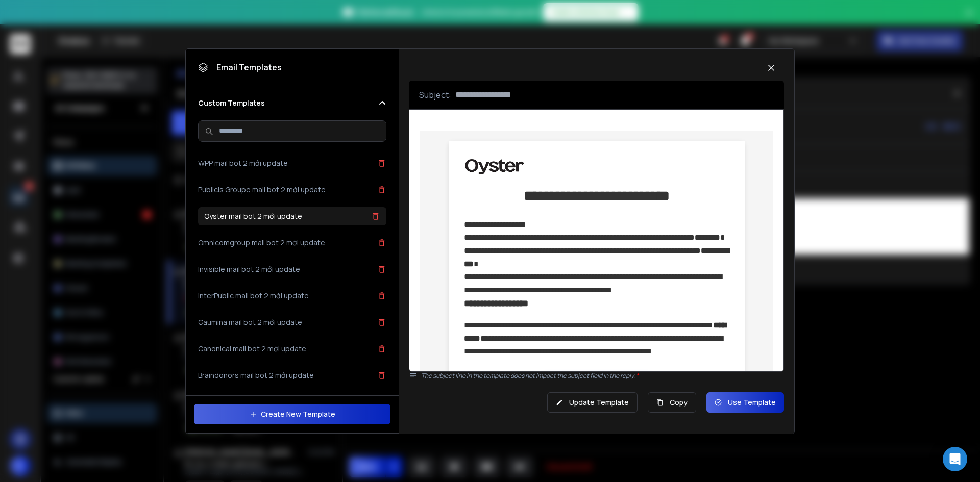 The image size is (980, 482). I want to click on div: Open Intercom Messenger, so click(955, 459).